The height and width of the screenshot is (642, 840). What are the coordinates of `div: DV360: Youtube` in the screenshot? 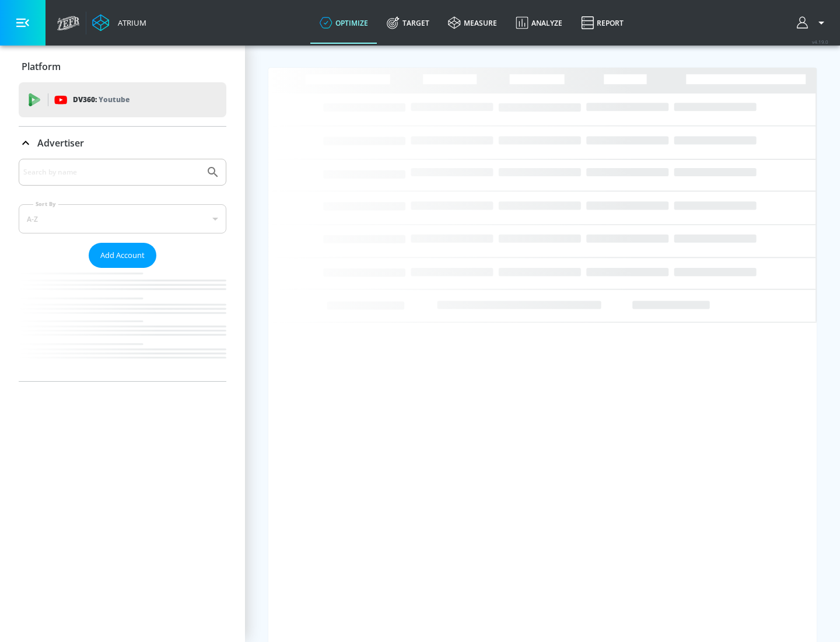 It's located at (122, 100).